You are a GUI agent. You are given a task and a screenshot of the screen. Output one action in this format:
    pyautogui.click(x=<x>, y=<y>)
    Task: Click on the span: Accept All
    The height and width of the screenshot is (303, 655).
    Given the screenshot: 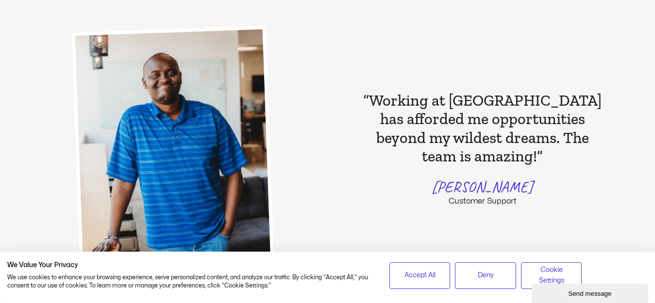 What is the action you would take?
    pyautogui.click(x=420, y=276)
    